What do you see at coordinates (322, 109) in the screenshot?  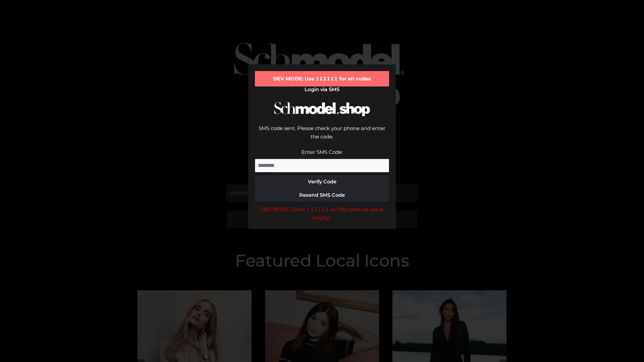 I see `img: Schmodel Logo` at bounding box center [322, 109].